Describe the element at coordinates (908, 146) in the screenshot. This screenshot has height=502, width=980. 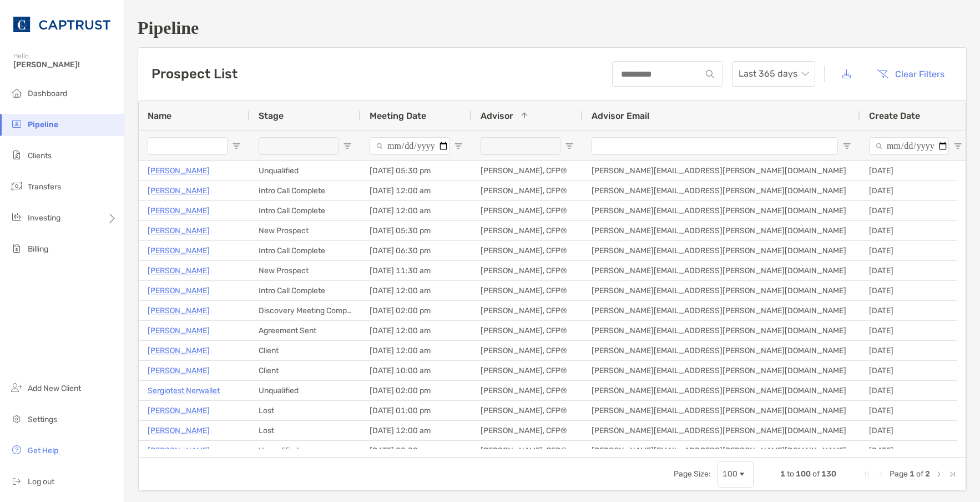
I see `input: Create Date Filter Input` at that location.